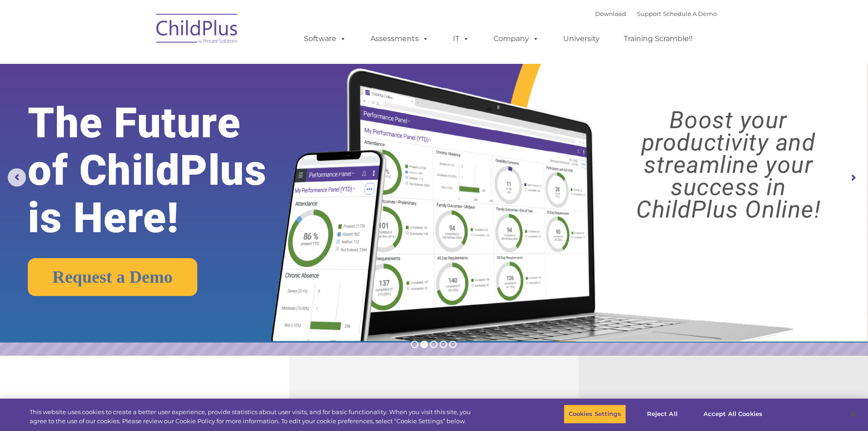 The image size is (868, 431). What do you see at coordinates (461, 39) in the screenshot?
I see `a: IT` at bounding box center [461, 39].